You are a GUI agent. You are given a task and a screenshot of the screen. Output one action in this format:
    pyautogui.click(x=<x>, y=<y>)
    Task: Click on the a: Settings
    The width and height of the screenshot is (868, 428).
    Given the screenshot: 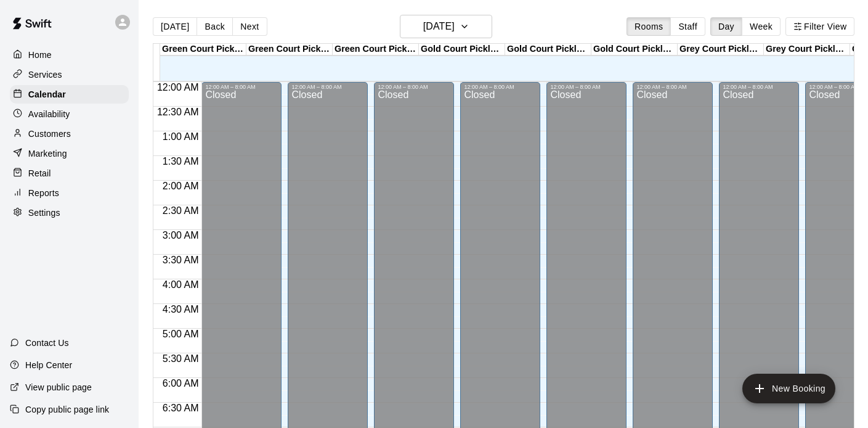 What is the action you would take?
    pyautogui.click(x=69, y=213)
    